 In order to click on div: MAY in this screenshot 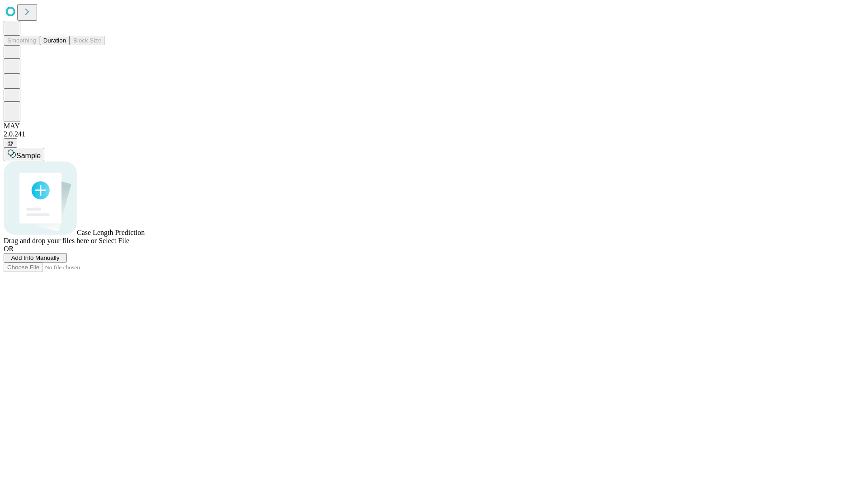, I will do `click(434, 126)`.